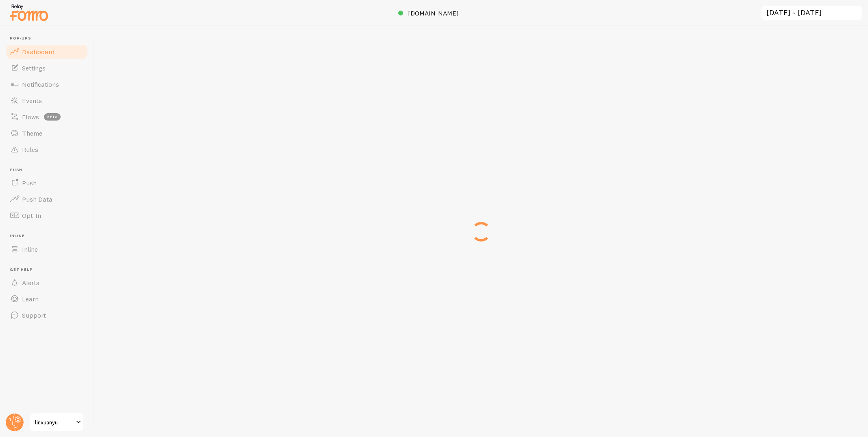 The width and height of the screenshot is (868, 437). I want to click on a: Push, so click(46, 182).